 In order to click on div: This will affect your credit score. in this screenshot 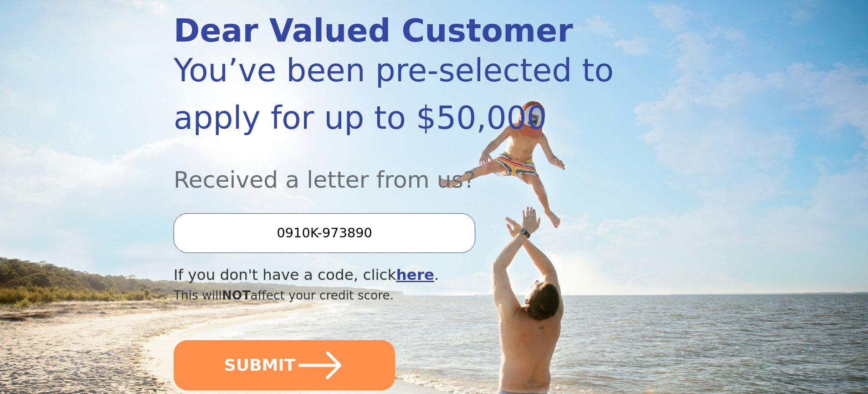, I will do `click(395, 295)`.